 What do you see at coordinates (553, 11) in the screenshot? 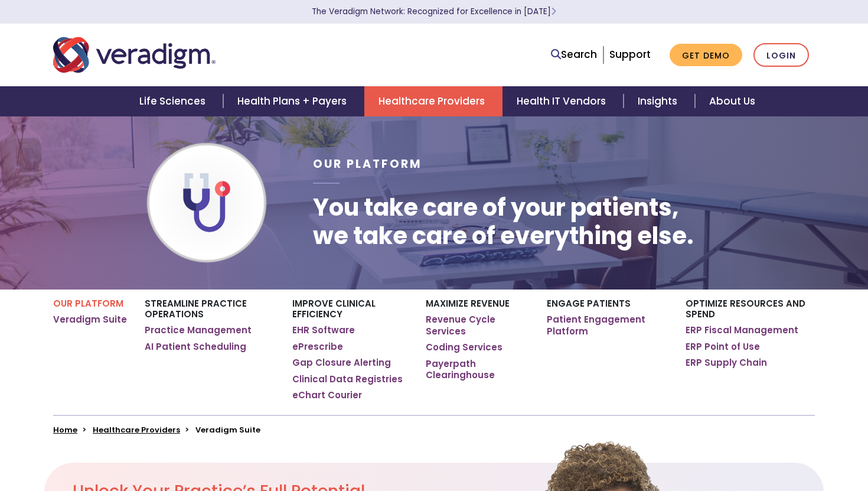
I see `span: Learn More` at bounding box center [553, 11].